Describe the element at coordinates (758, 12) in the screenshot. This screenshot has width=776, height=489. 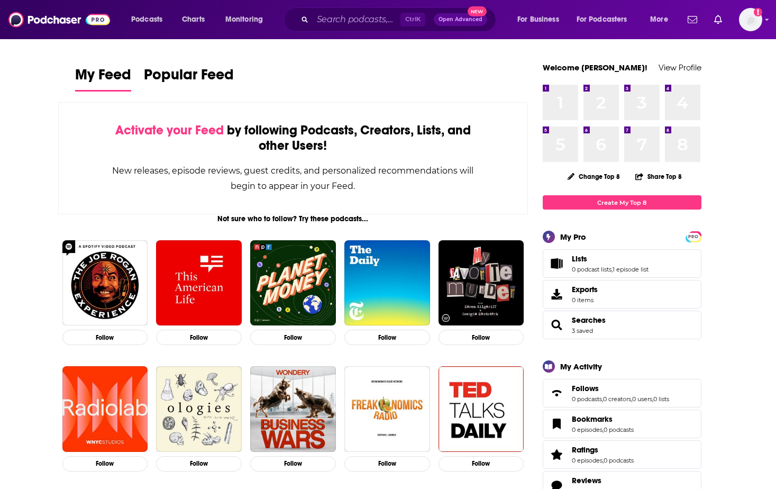
I see `svg: Add a profile image` at that location.